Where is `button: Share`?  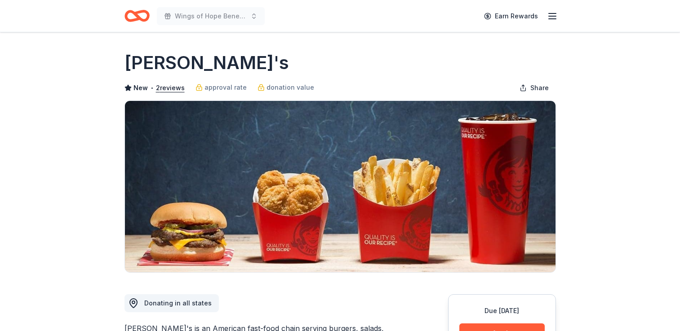 button: Share is located at coordinates (534, 88).